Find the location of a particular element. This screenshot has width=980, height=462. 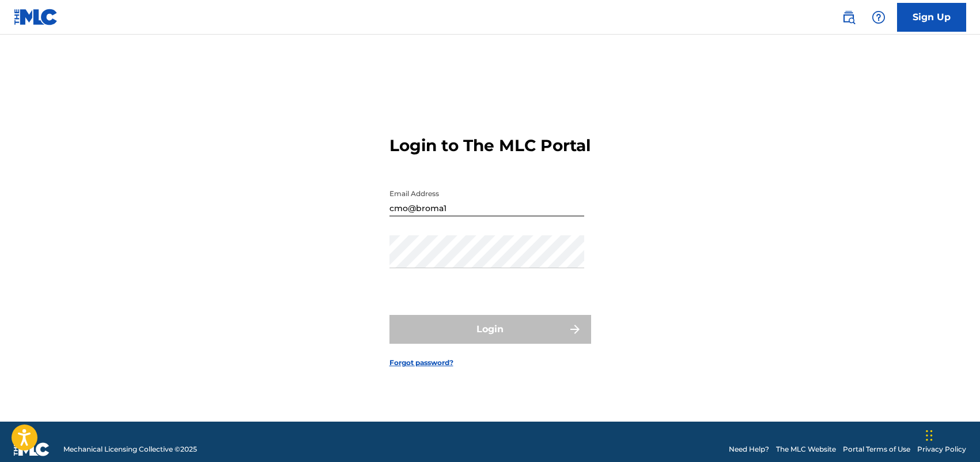

div: Виджет чата is located at coordinates (951, 434).